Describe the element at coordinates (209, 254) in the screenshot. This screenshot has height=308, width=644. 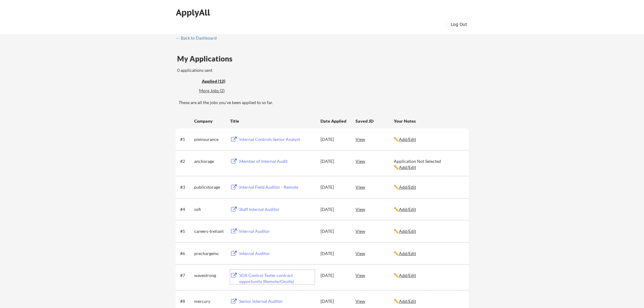
I see `div: prechargeinc` at that location.